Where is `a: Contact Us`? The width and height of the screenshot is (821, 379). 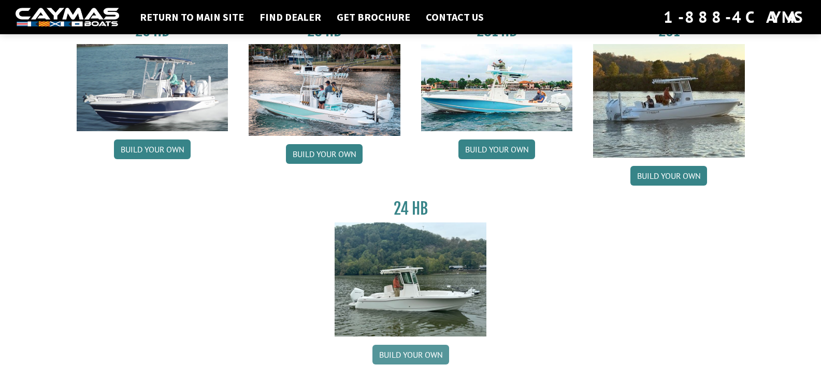 a: Contact Us is located at coordinates (455, 17).